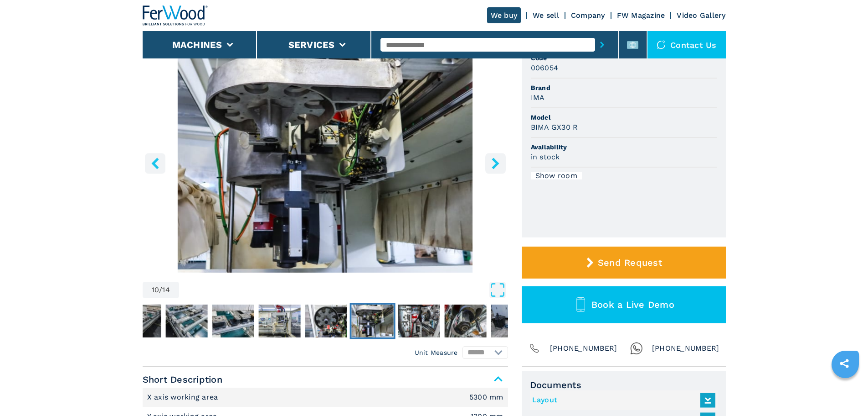 This screenshot has height=416, width=868. Describe the element at coordinates (140, 321) in the screenshot. I see `img: a6ddf0d72e94a3d0a0c1f2279b5df692` at that location.